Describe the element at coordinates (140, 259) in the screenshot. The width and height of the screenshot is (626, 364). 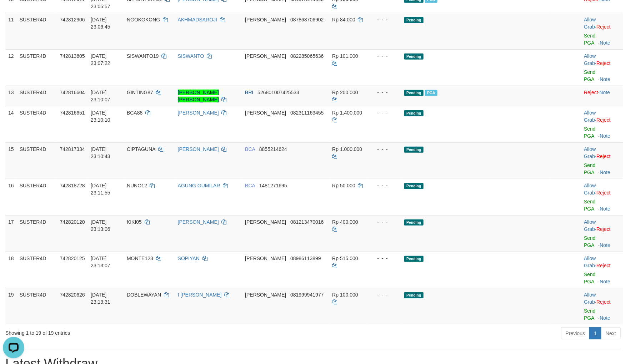
I see `span: MONTE123` at that location.